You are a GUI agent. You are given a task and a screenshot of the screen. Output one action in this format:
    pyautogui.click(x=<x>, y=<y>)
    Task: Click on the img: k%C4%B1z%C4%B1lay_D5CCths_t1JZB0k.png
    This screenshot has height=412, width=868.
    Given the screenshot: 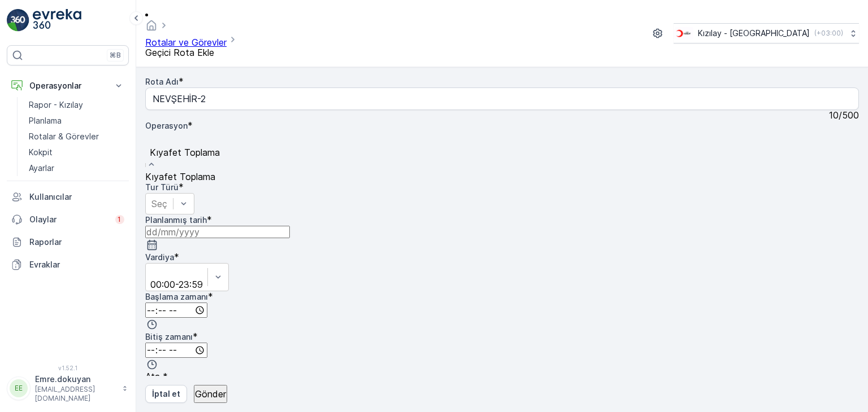 What is the action you would take?
    pyautogui.click(x=683, y=34)
    